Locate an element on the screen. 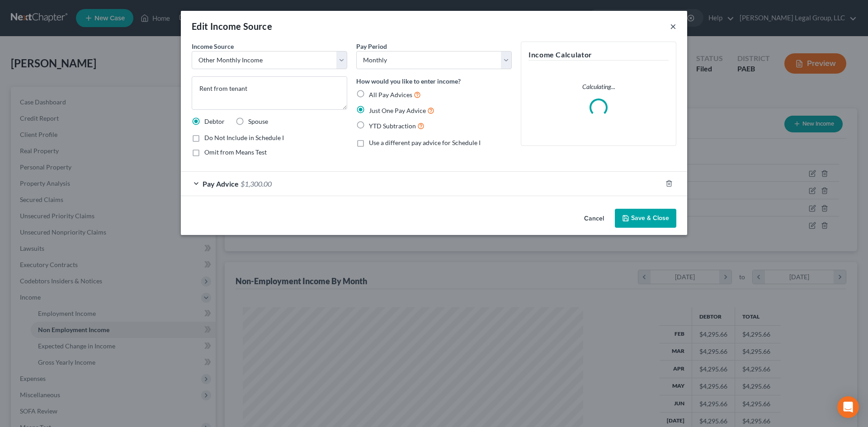  span: Omit from Means Test is located at coordinates (235, 152).